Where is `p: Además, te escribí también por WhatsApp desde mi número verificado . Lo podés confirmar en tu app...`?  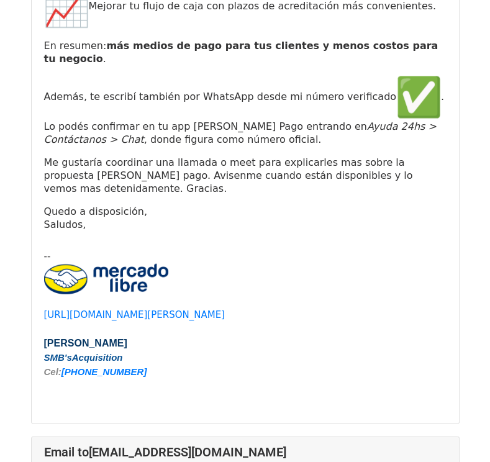 p: Además, te escribí también por WhatsApp desde mi número verificado . Lo podés confirmar en tu app... is located at coordinates (245, 110).